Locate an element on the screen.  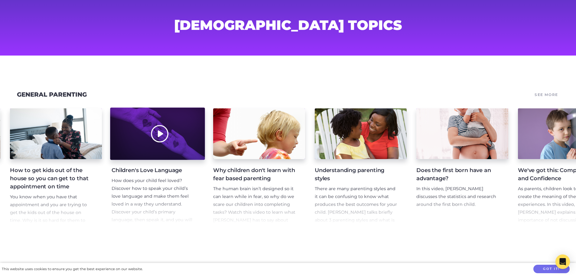
a: How to get kids out of the house so you can get to that appointment on time You know when you hav... is located at coordinates (56, 166).